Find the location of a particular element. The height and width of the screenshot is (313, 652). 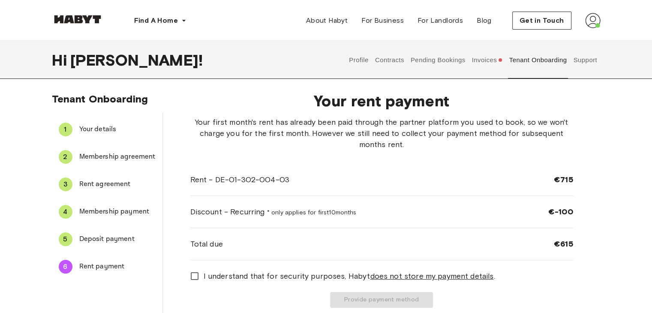

span: Total due is located at coordinates (207, 244).